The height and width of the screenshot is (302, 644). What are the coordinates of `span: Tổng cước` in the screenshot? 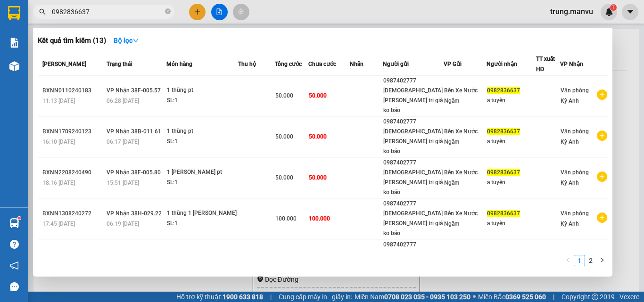 It's located at (288, 64).